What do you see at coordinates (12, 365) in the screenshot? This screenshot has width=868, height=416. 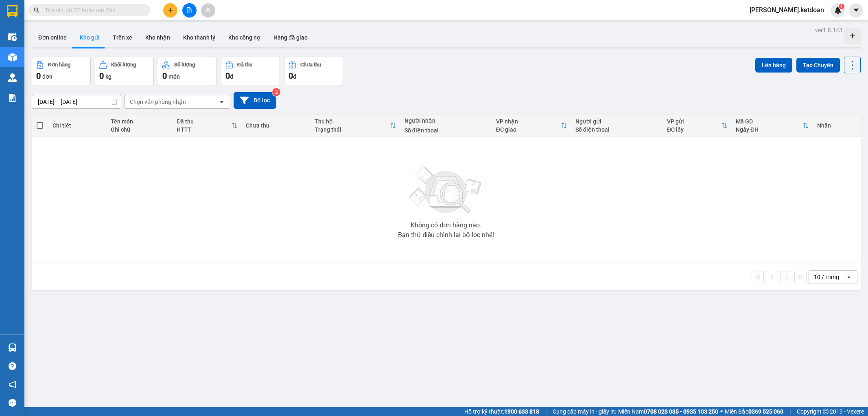 I see `span: question-circle` at bounding box center [12, 365].